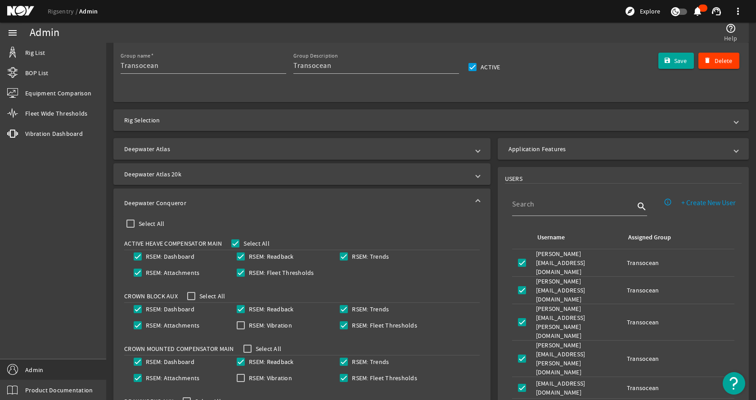 The height and width of the screenshot is (400, 756). I want to click on mat-expansion-panel-header: Deepwater Conqueror, so click(302, 203).